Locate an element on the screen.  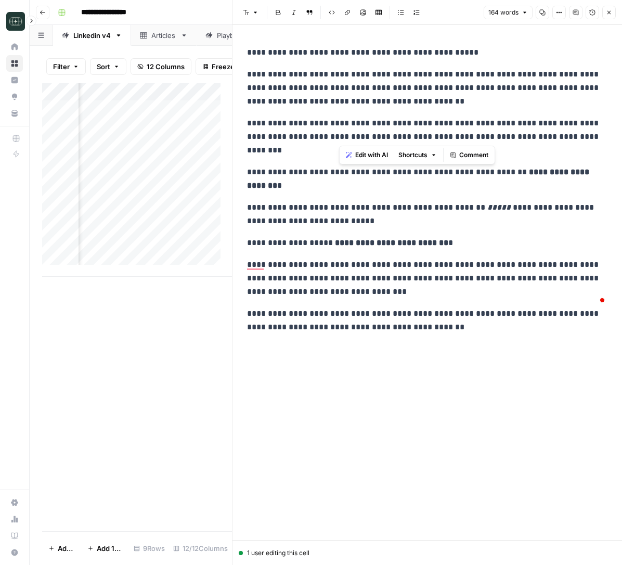
a: Articles is located at coordinates (164, 35).